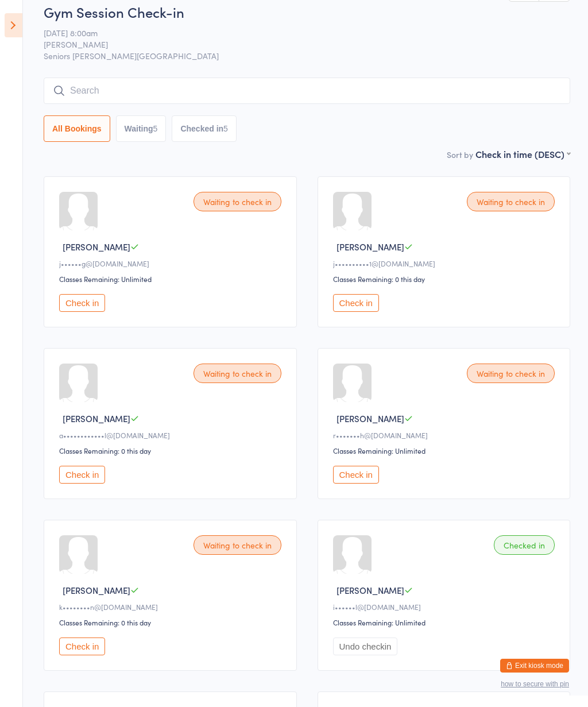 This screenshot has height=707, width=588. What do you see at coordinates (534, 666) in the screenshot?
I see `button: Exit kiosk mode` at bounding box center [534, 666].